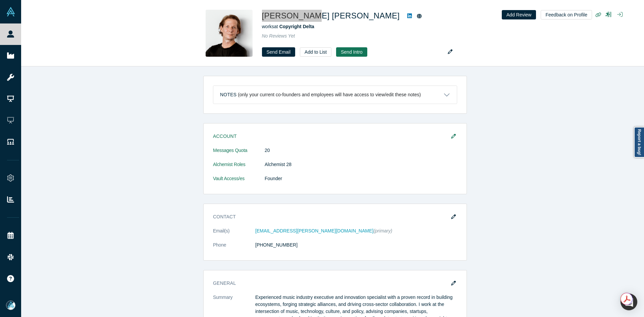  I want to click on a: Send Email, so click(279, 52).